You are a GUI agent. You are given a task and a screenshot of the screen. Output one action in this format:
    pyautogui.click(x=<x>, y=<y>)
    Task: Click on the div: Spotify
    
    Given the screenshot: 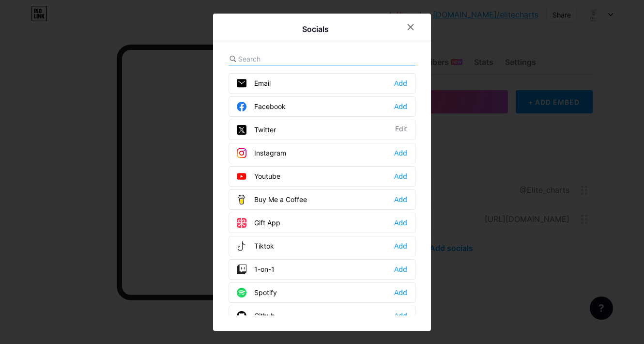 What is the action you would take?
    pyautogui.click(x=257, y=292)
    